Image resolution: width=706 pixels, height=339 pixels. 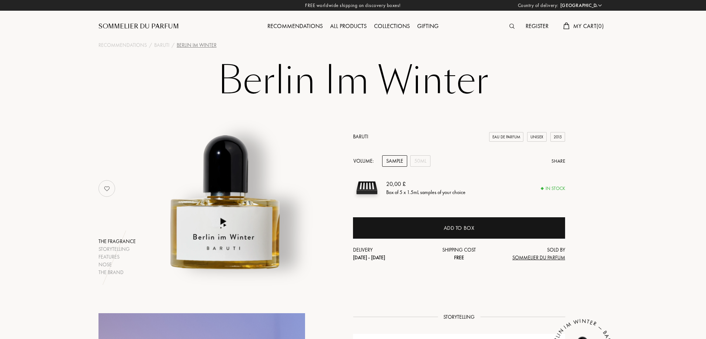 I want to click on div: Add to box, so click(x=459, y=228).